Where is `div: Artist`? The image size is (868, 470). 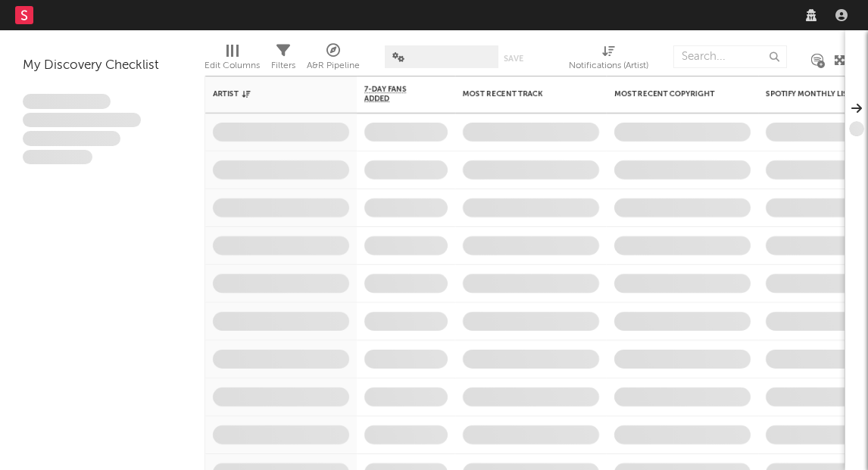 div: Artist is located at coordinates (270, 94).